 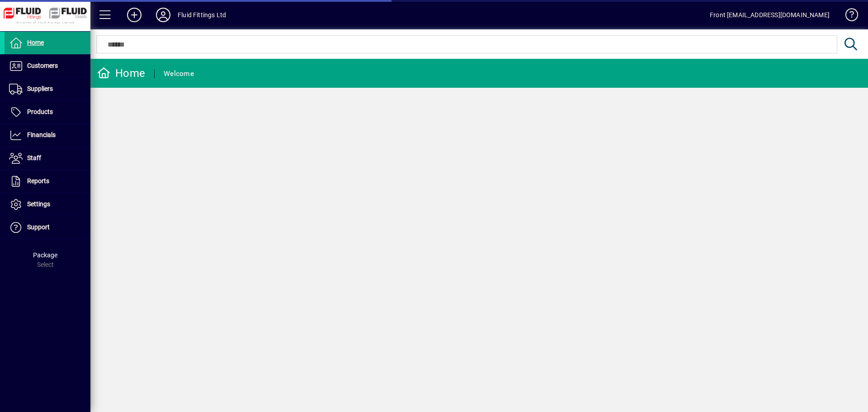 What do you see at coordinates (48, 181) in the screenshot?
I see `a: Reports` at bounding box center [48, 181].